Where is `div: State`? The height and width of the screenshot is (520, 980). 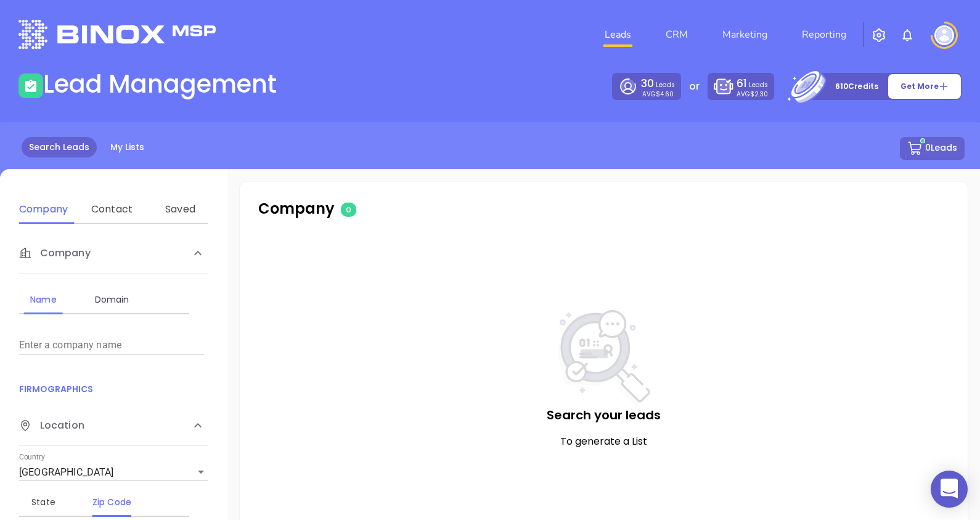 div: State is located at coordinates (43, 501).